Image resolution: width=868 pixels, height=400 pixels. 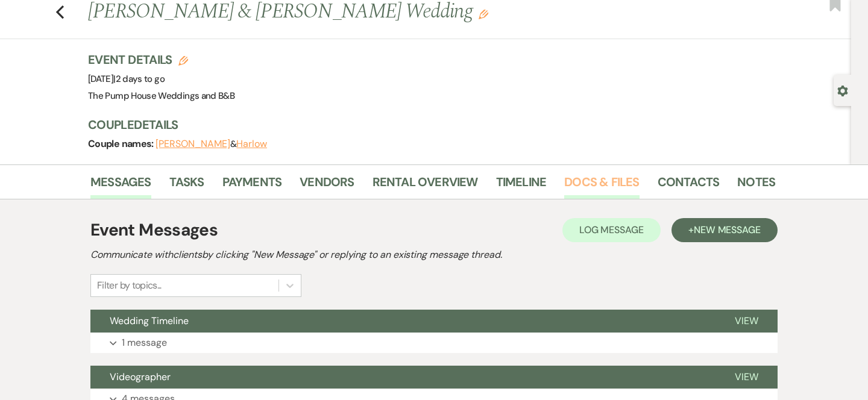 I want to click on button: Open lead details, so click(x=842, y=90).